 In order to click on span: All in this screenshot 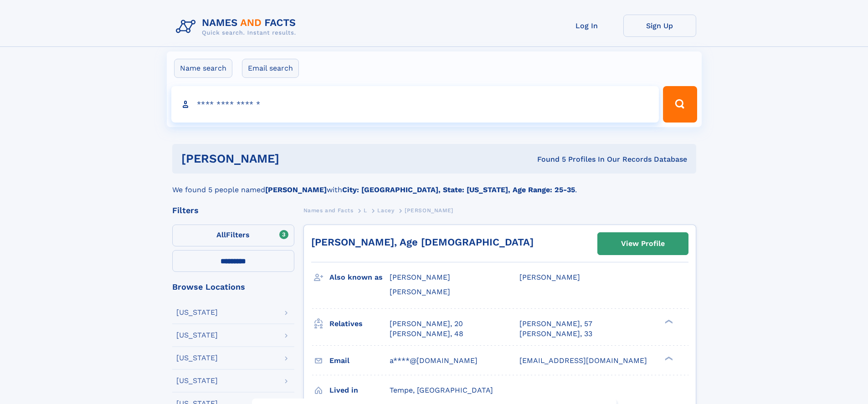, I will do `click(221, 235)`.